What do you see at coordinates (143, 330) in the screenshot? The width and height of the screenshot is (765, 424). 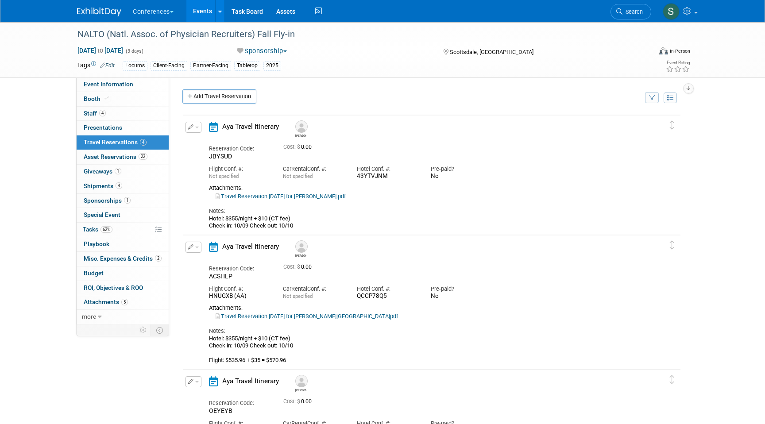 I see `td: Personalize Event Tab Strip` at bounding box center [143, 330].